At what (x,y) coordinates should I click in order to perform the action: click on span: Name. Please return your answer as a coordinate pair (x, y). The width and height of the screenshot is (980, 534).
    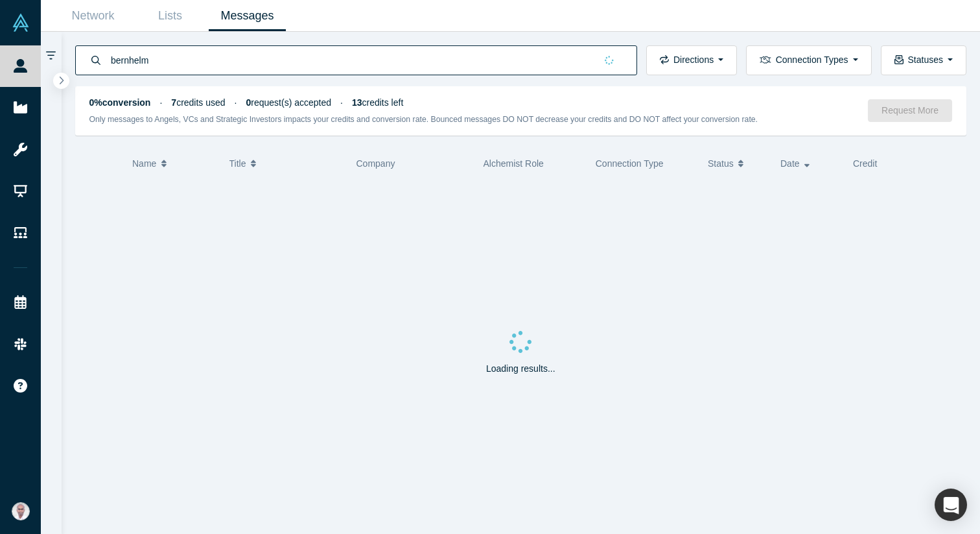
    Looking at the image, I should click on (144, 163).